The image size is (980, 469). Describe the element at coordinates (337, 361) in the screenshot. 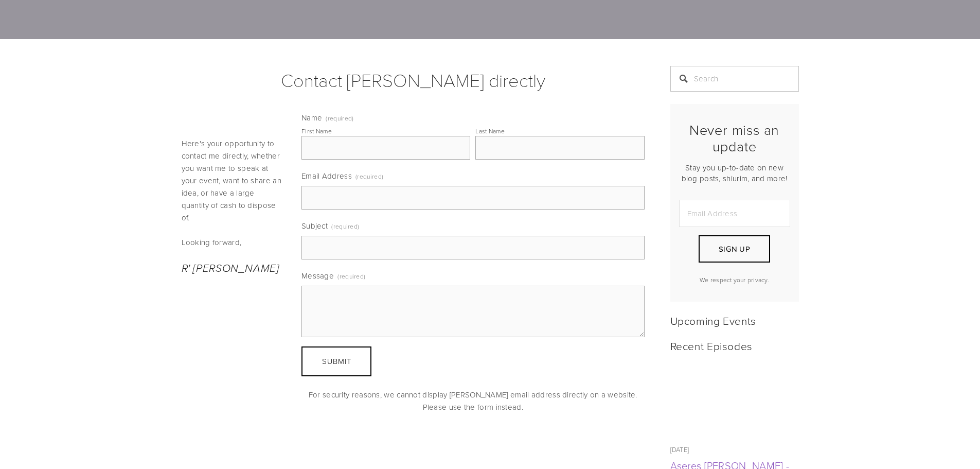

I see `span: Submit` at that location.